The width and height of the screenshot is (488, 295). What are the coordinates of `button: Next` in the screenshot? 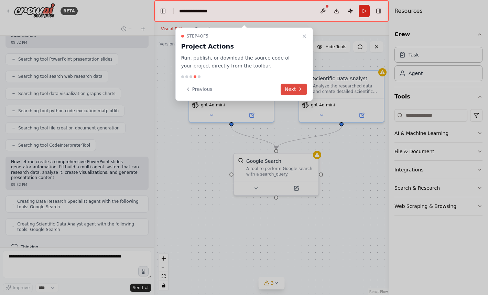 It's located at (294, 89).